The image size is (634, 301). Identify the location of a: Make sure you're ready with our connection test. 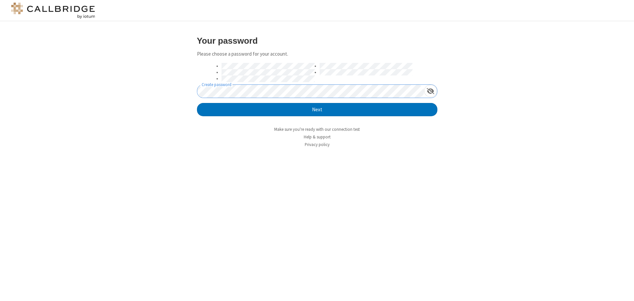
(317, 129).